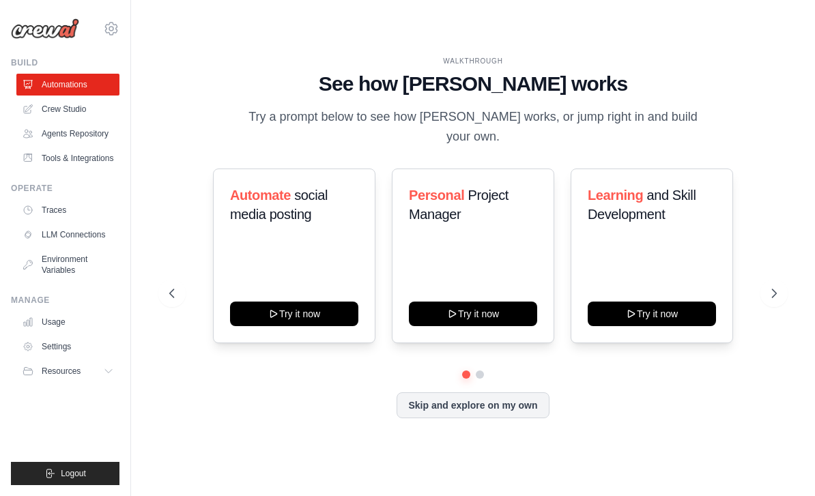 This screenshot has height=496, width=815. What do you see at coordinates (68, 347) in the screenshot?
I see `a: Settings` at bounding box center [68, 347].